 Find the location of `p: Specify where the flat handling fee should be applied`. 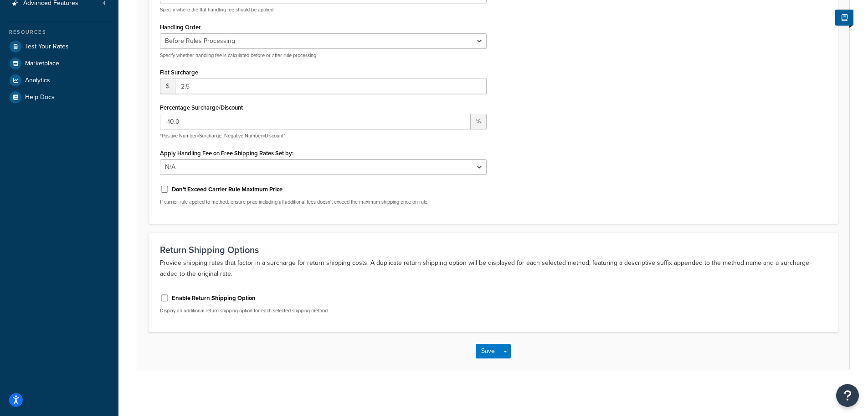

p: Specify where the flat handling fee should be applied is located at coordinates (323, 9).